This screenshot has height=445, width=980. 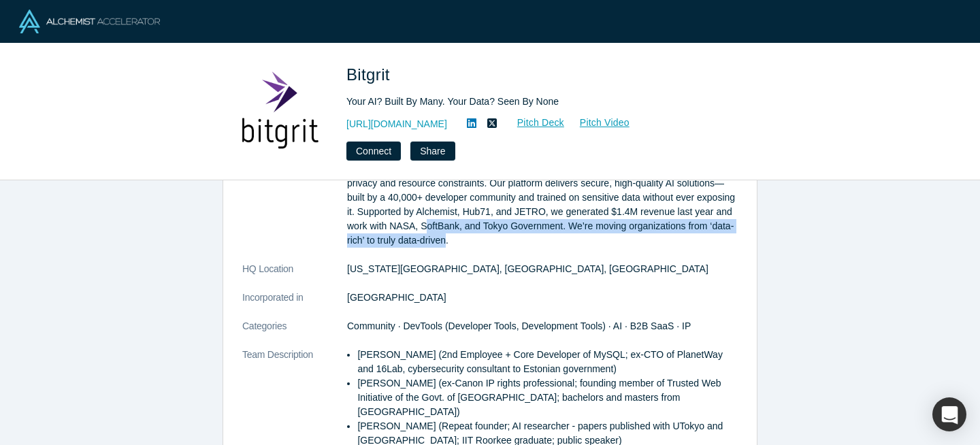 I want to click on a: Pitch Deck, so click(x=533, y=122).